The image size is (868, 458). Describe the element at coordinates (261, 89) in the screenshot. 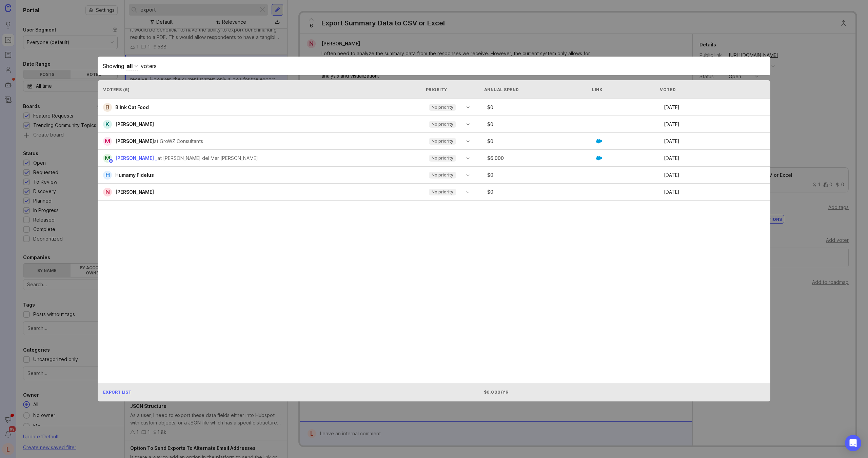

I see `div: Voters ( 6 )` at that location.